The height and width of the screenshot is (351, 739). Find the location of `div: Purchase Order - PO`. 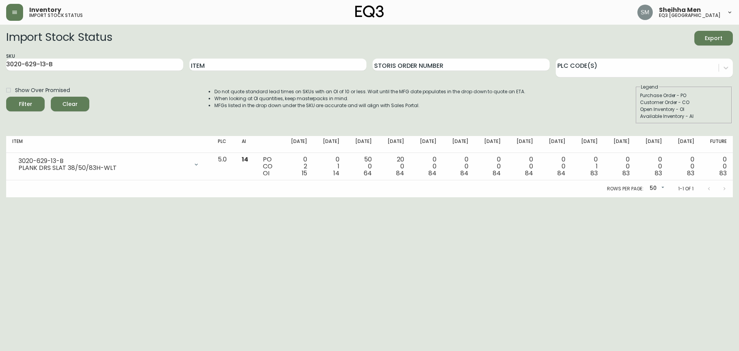

div: Purchase Order - PO is located at coordinates (684, 95).